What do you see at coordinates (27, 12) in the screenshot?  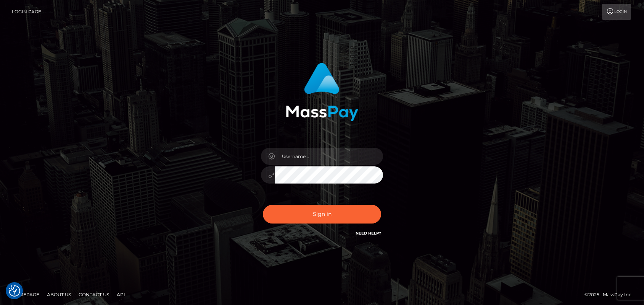 I see `a: Login Page` at bounding box center [27, 12].